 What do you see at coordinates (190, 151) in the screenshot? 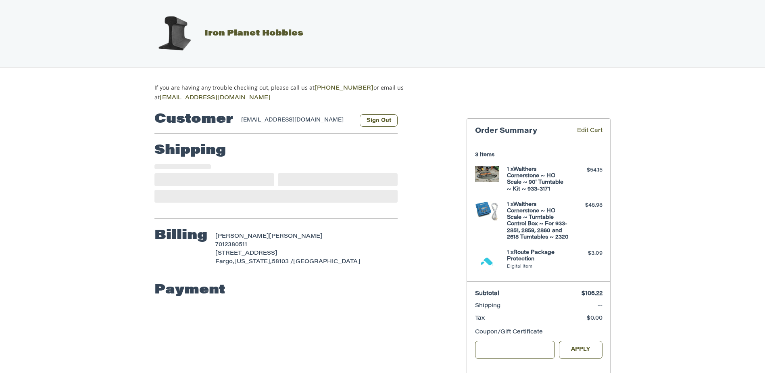
I see `h2: Shipping` at bounding box center [190, 151].